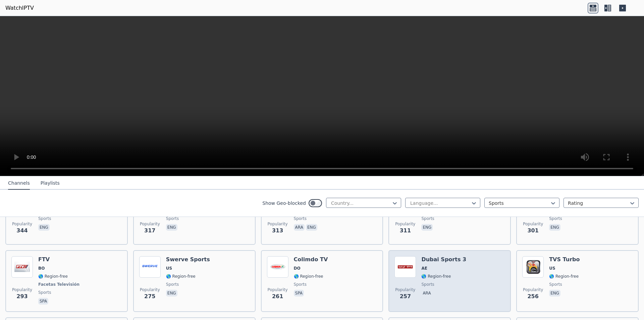 This screenshot has height=320, width=644. I want to click on span: BO, so click(41, 268).